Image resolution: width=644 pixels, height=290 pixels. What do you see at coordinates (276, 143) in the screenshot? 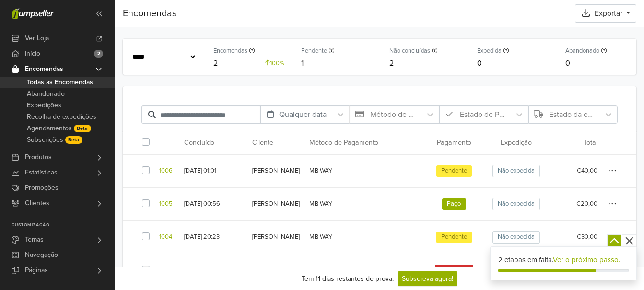
I see `th: Cliente` at bounding box center [276, 143].